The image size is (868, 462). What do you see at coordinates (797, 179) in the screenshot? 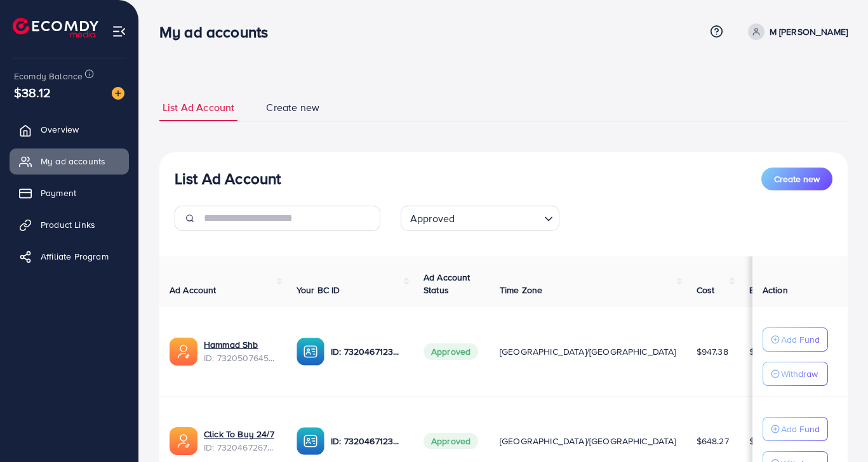
I see `button: Create new` at bounding box center [797, 179].